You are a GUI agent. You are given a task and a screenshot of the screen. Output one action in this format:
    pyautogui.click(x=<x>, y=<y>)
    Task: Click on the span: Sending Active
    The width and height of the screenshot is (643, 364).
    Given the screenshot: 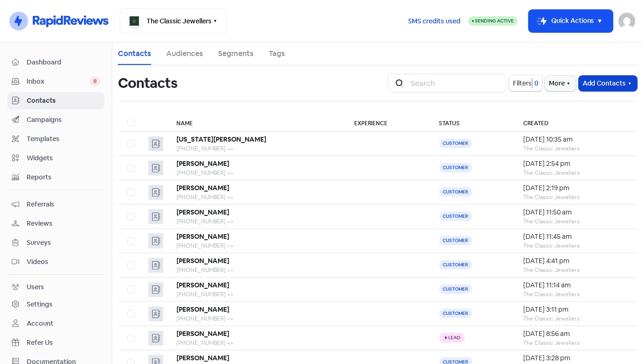 What is the action you would take?
    pyautogui.click(x=494, y=21)
    